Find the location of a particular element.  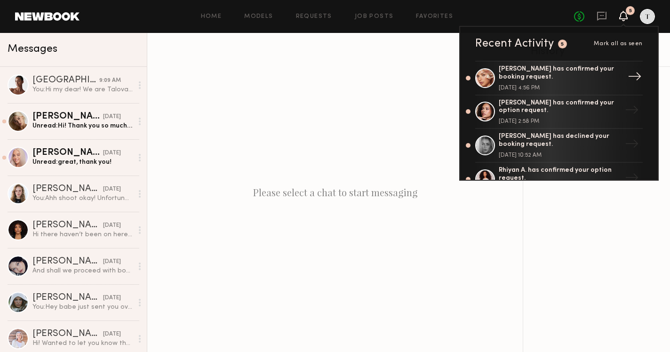

div: Unread: Hi! Thank you so much for considering me for this! Do you by chance know when the team mi... is located at coordinates (82, 126).